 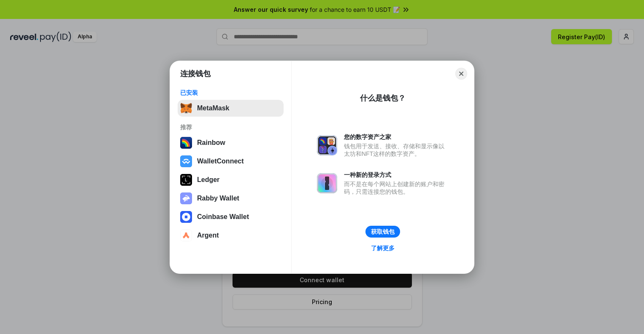 I want to click on img: svg+xml,%3Csvg%20width%3D%22120%22%20height%3D%22120%22%20viewBox%3D%220%200%20120%20120%22%20fil..., so click(x=186, y=143).